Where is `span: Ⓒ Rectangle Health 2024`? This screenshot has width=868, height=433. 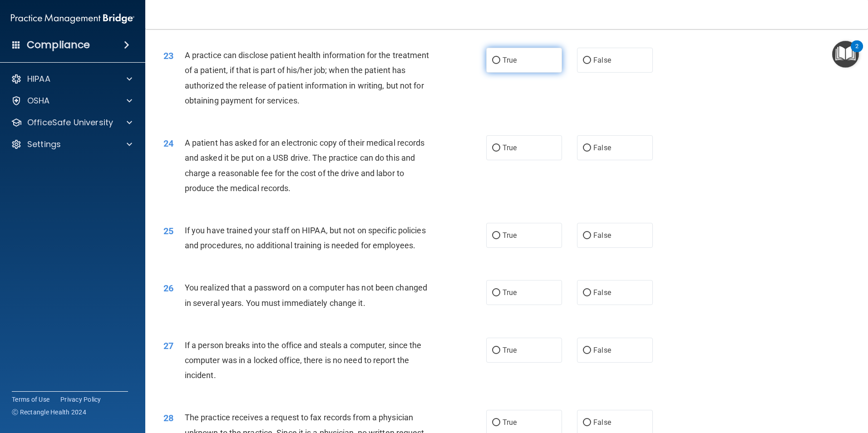
span: Ⓒ Rectangle Health 2024 is located at coordinates (49, 412).